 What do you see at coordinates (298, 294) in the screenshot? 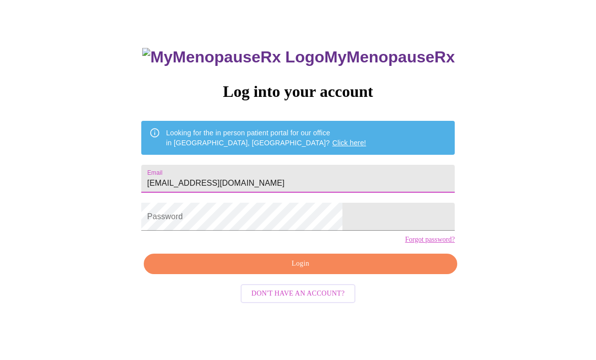
I see `button: Don't have an account?` at bounding box center [298, 294].